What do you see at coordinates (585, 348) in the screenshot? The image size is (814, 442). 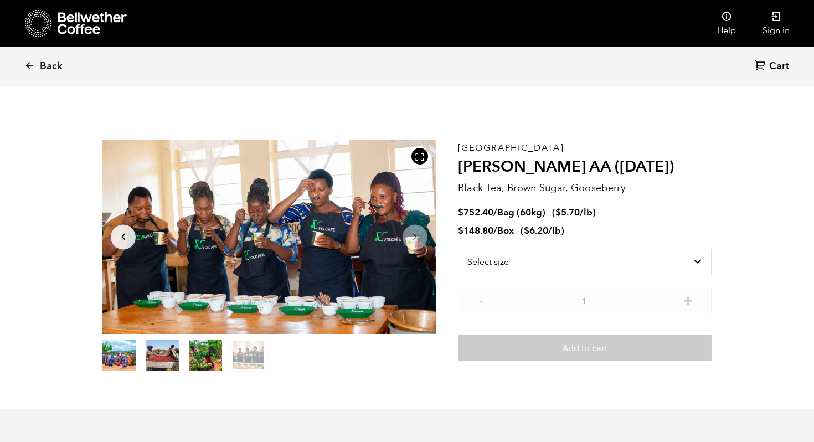 I see `button: Add to cart` at bounding box center [585, 348].